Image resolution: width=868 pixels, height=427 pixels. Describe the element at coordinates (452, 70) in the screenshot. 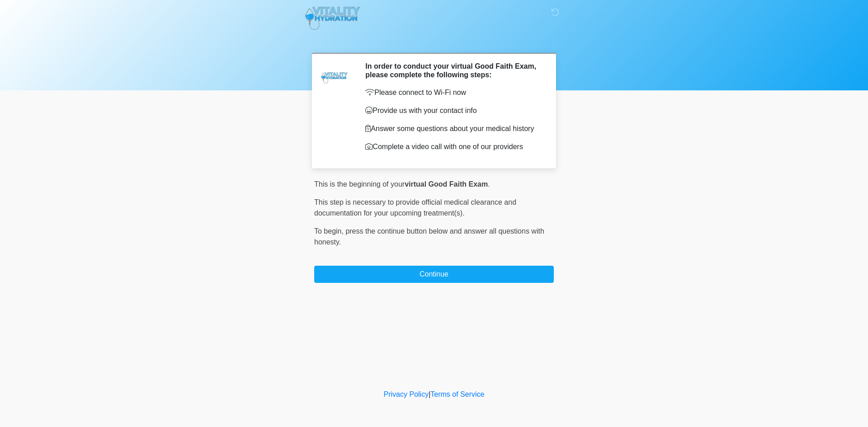

I see `h2: In order to conduct your virtual Good Faith Exam, please complete the following steps:` at that location.